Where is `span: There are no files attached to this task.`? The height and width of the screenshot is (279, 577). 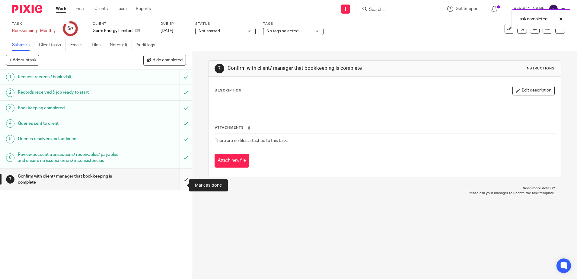 span: There are no files attached to this task. is located at coordinates (251, 141).